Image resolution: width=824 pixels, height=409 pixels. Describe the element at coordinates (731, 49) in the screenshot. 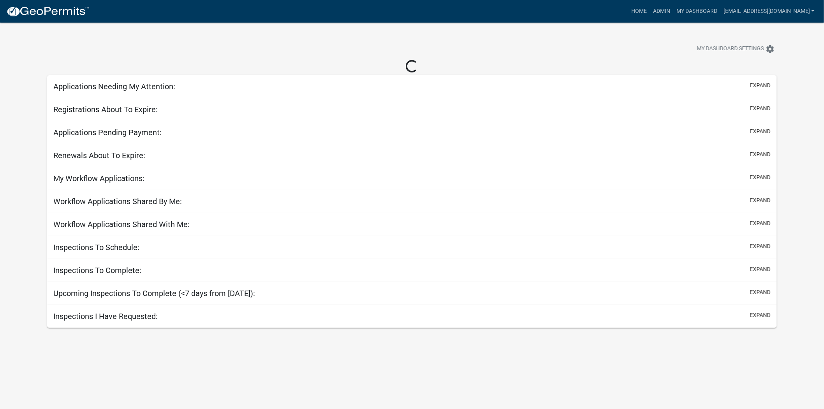

I see `span: My Dashboard Settings` at that location.